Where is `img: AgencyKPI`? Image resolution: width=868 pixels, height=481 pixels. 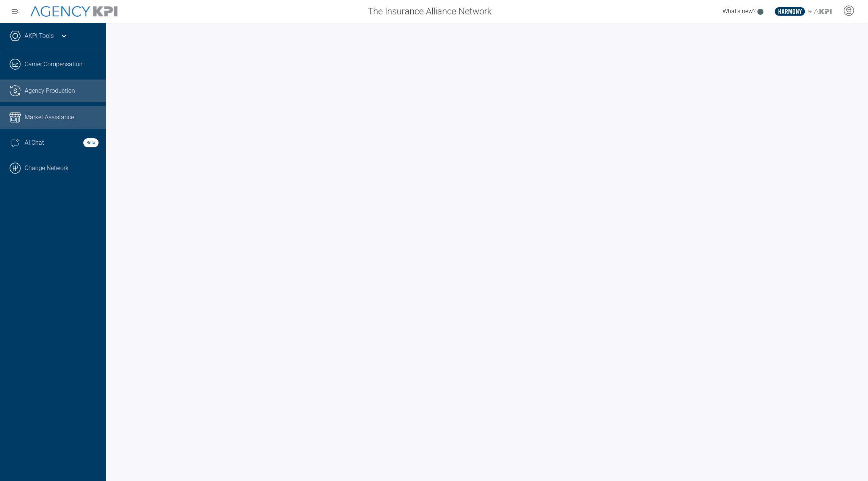 img: AgencyKPI is located at coordinates (74, 11).